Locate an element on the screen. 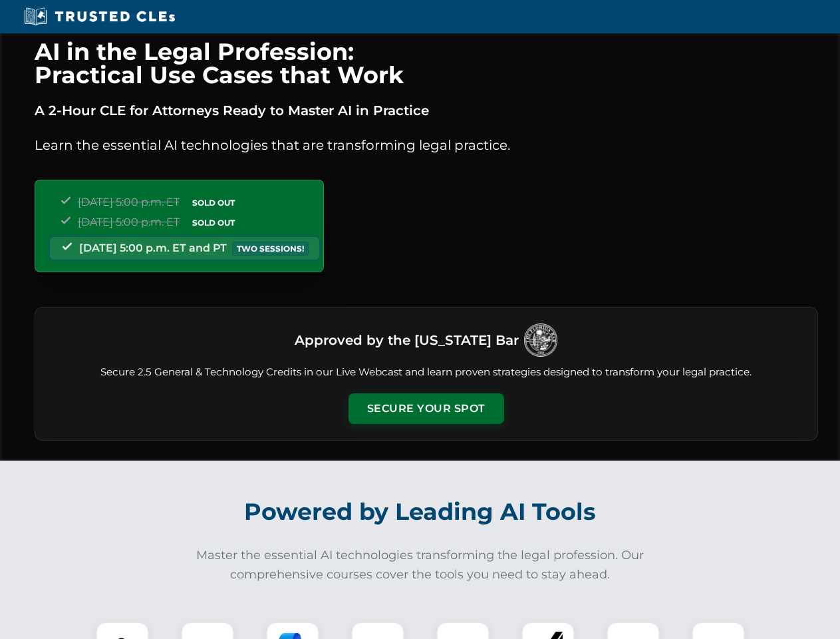  p: Secure 2.5 General & Technology Credits in our Live Webcast and learn proven strategies designed ... is located at coordinates (427, 372).